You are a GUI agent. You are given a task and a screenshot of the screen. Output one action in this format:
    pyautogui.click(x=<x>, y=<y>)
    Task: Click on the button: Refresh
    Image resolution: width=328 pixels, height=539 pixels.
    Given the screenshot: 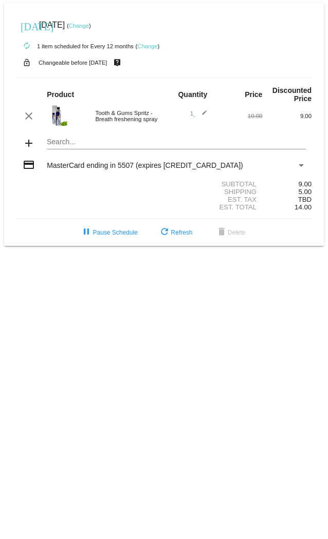 What is the action you would take?
    pyautogui.click(x=175, y=233)
    